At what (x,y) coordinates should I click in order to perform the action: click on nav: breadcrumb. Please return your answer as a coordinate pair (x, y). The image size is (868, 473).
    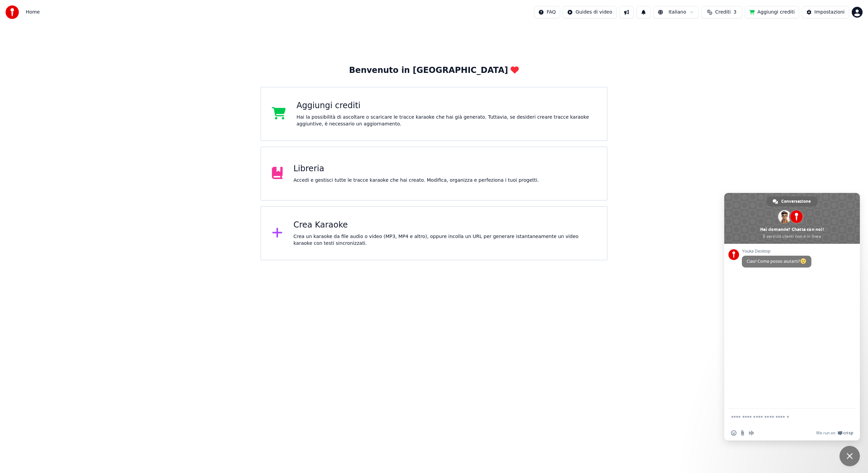
    Looking at the image, I should click on (33, 12).